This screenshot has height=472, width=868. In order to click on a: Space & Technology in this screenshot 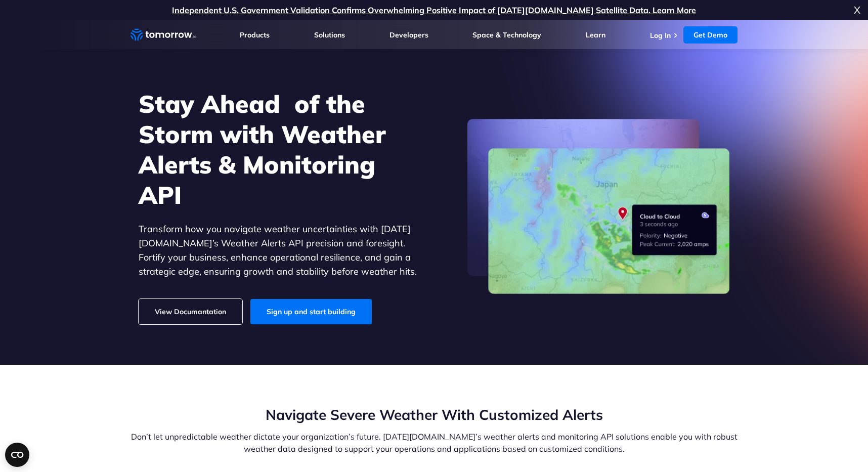, I will do `click(507, 35)`.